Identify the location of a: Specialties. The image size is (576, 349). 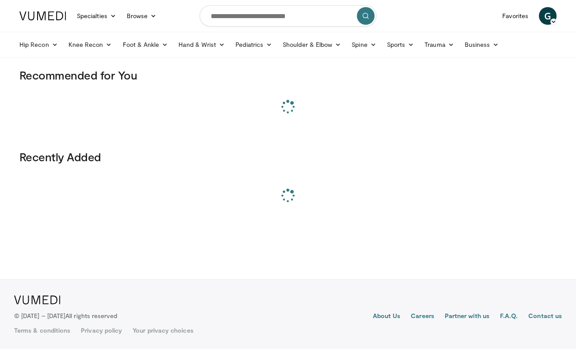
(96, 16).